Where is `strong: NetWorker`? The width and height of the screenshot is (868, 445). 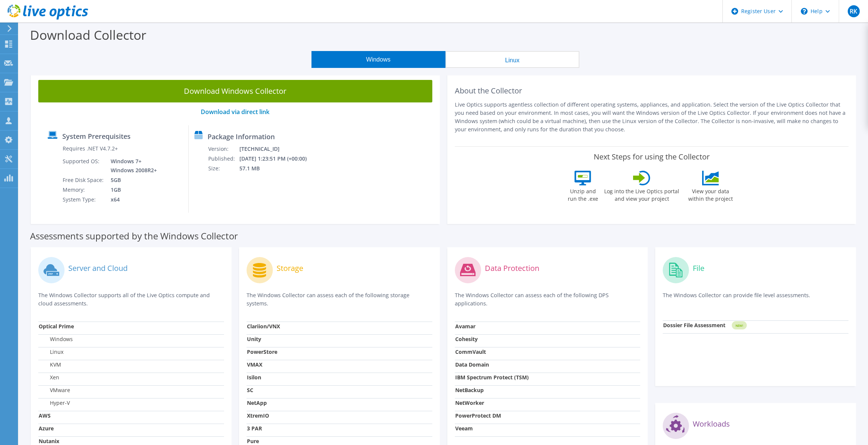 strong: NetWorker is located at coordinates (470, 402).